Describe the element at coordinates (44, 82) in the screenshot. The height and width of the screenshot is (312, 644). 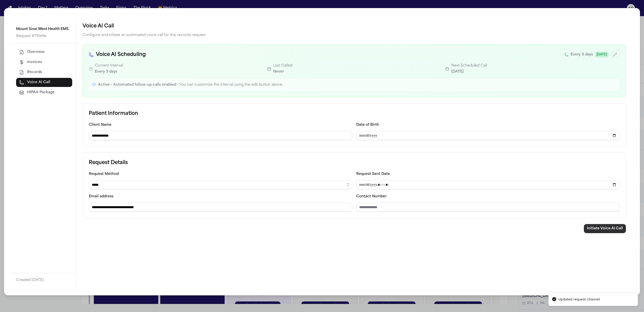
I see `button: Voice AI Call` at that location.